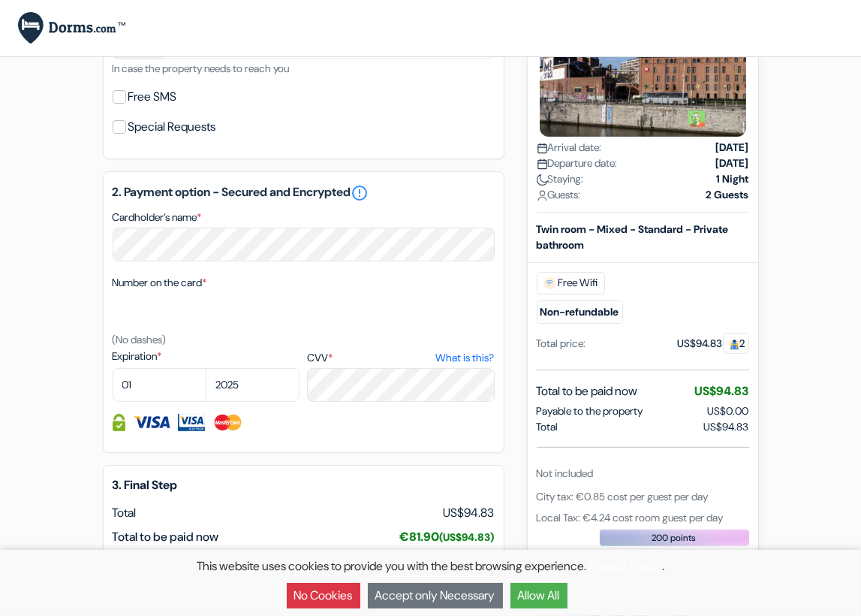 This screenshot has height=616, width=861. I want to click on small: Non-refundable, so click(580, 311).